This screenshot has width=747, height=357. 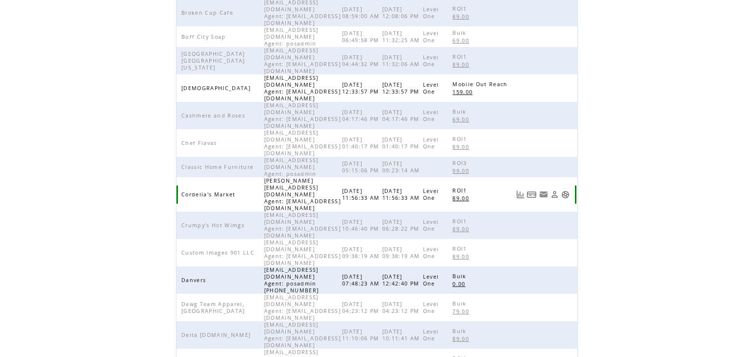 I want to click on span: Chef Flavas, so click(x=200, y=143).